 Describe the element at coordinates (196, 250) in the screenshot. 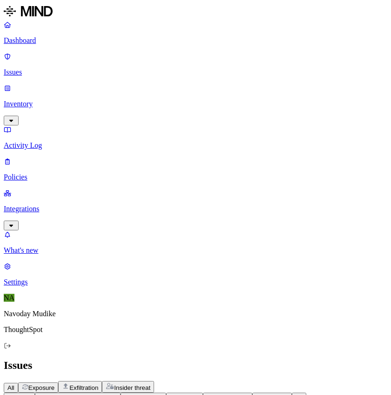

I see `p: What's new` at that location.